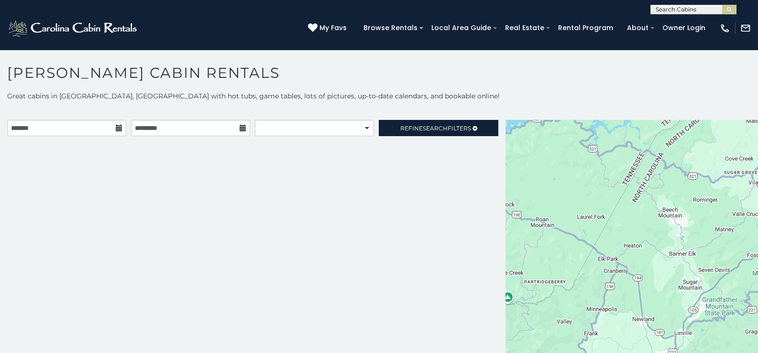 This screenshot has height=353, width=758. What do you see at coordinates (461, 28) in the screenshot?
I see `a: Local Area Guide` at bounding box center [461, 28].